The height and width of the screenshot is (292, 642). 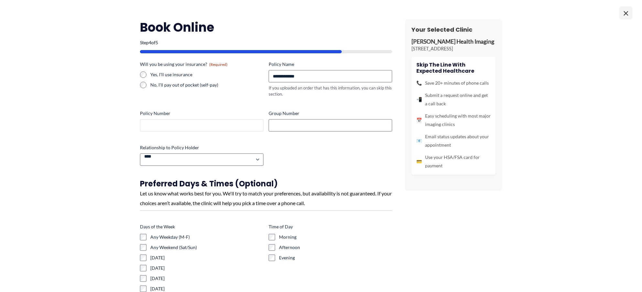 What do you see at coordinates (266, 27) in the screenshot?
I see `h2: Book Online` at bounding box center [266, 27].